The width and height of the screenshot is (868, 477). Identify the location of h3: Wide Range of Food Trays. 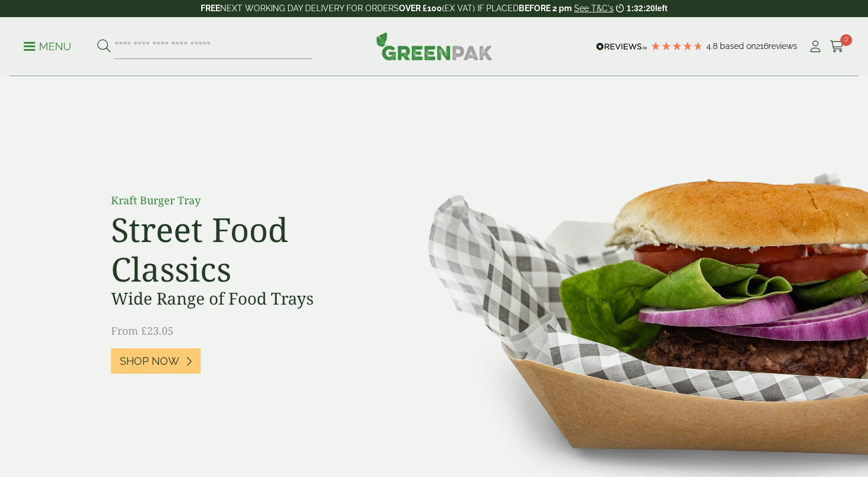
(244, 298).